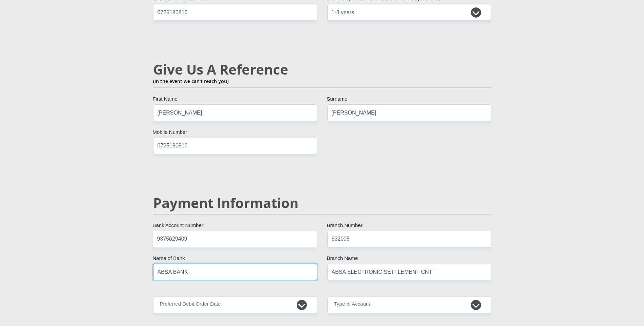 Image resolution: width=644 pixels, height=326 pixels. What do you see at coordinates (322, 203) in the screenshot?
I see `h2: Payment Information` at bounding box center [322, 203].